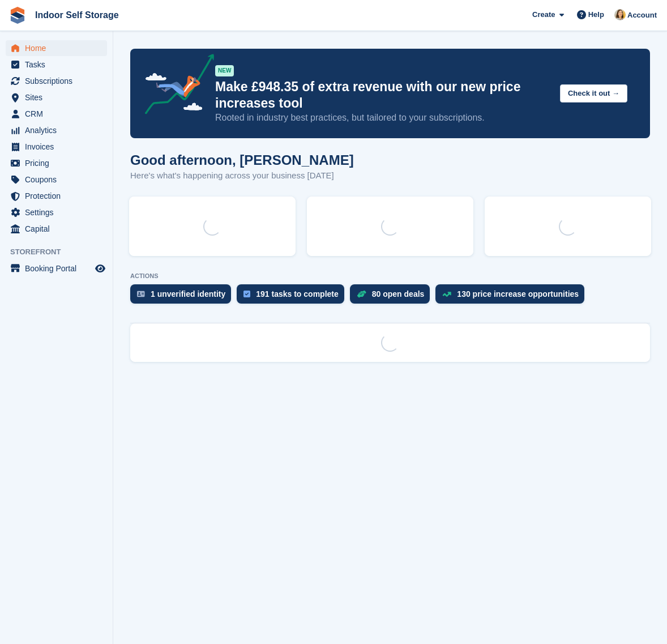 The height and width of the screenshot is (644, 667). What do you see at coordinates (59, 114) in the screenshot?
I see `span: CRM` at bounding box center [59, 114].